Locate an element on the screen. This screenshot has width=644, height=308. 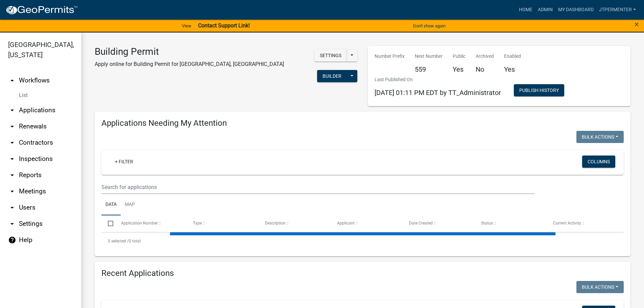
p: Number Prefix is located at coordinates (390, 56).